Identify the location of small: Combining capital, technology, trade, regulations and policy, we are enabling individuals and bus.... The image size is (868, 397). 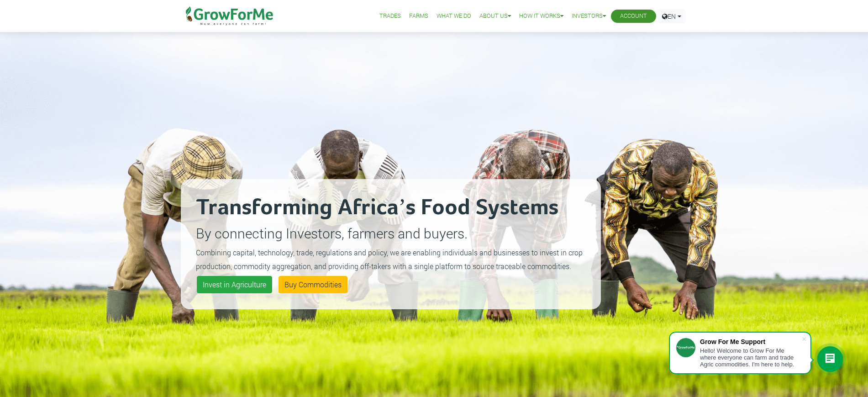
(389, 259).